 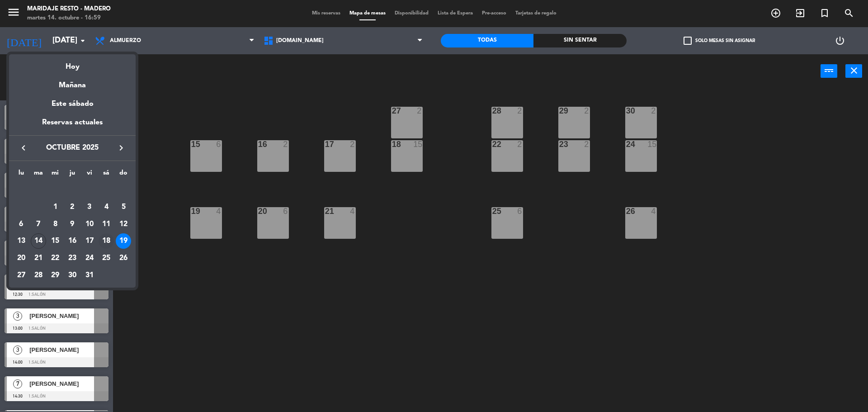 I want to click on td: 18 de octubre de 2025, so click(x=107, y=241).